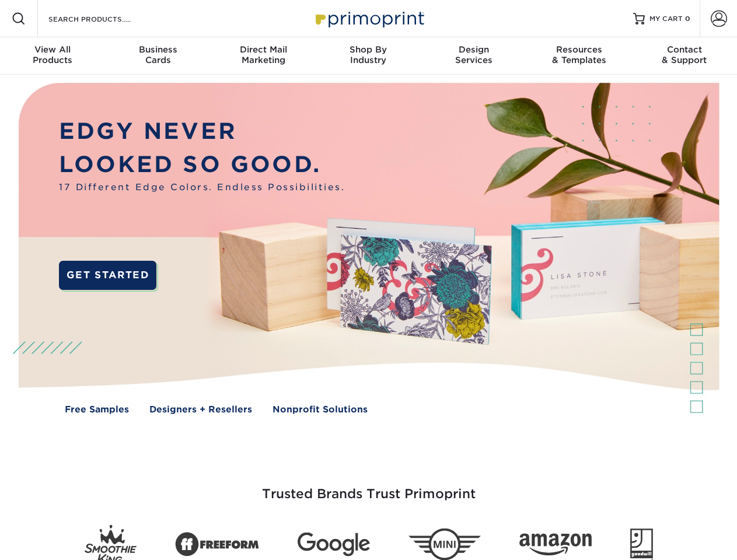 Image resolution: width=737 pixels, height=560 pixels. I want to click on span: 17 Different Edge Colors. Endless Possibilities., so click(202, 187).